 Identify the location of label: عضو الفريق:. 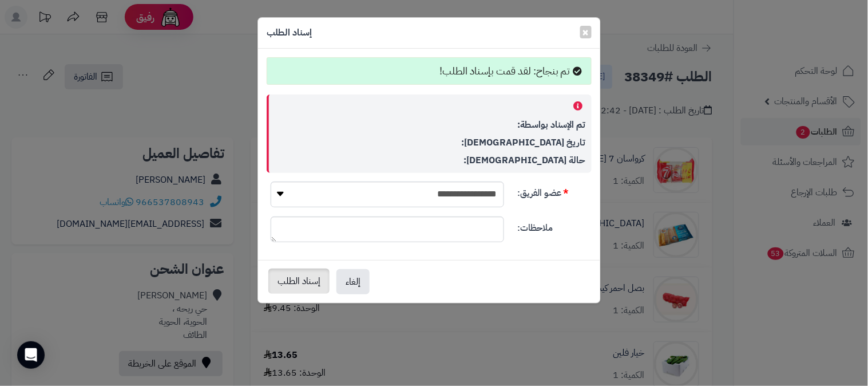
(554, 190).